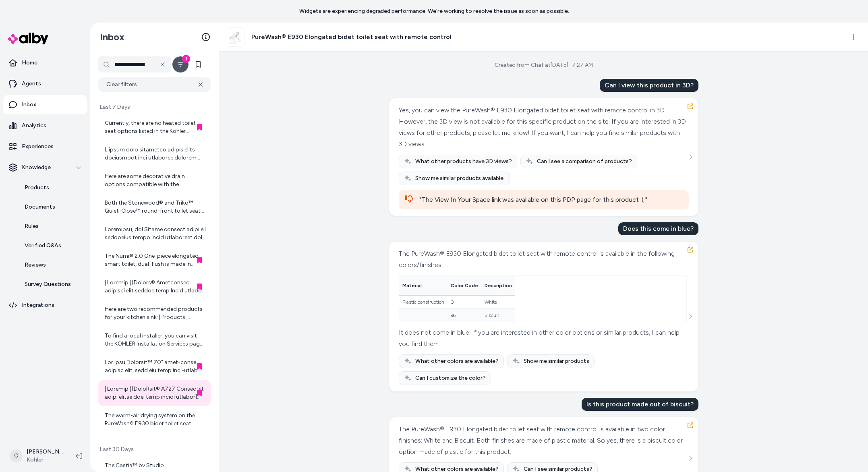 This screenshot has width=868, height=472. I want to click on a: Home, so click(45, 63).